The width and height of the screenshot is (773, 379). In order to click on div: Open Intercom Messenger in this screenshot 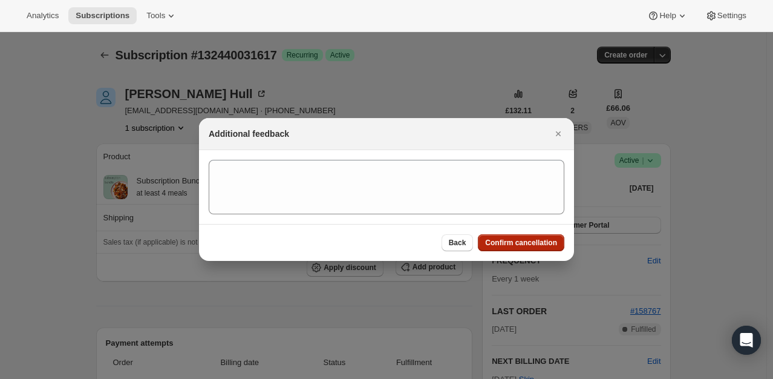, I will do `click(746, 340)`.